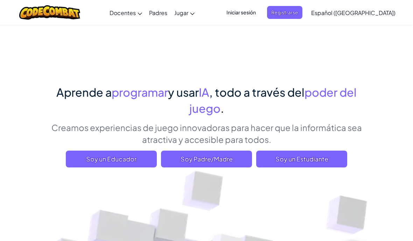 Image resolution: width=413 pixels, height=241 pixels. Describe the element at coordinates (50, 12) in the screenshot. I see `img: CodeCombat logo` at that location.